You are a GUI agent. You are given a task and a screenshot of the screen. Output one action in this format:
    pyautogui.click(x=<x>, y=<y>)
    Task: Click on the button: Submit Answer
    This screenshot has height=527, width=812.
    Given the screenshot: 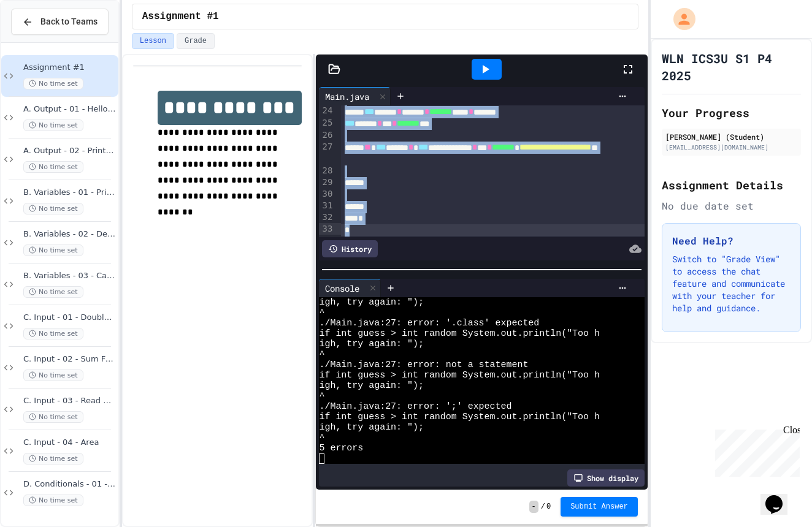 What is the action you would take?
    pyautogui.click(x=599, y=507)
    